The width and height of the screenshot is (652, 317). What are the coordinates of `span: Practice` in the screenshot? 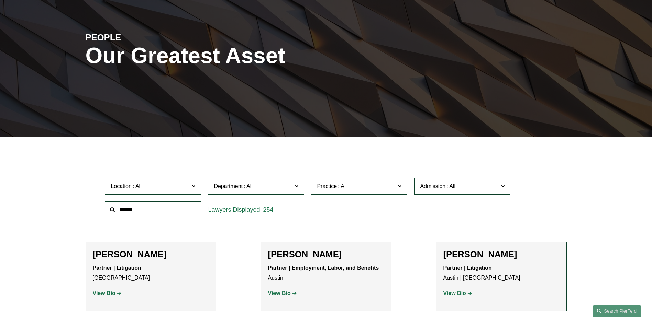 It's located at (327, 186).